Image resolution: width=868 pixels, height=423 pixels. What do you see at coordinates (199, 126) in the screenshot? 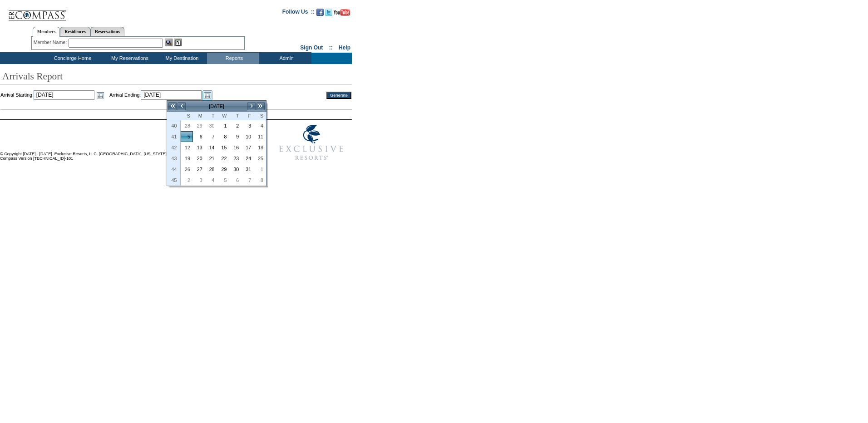
I see `td: Monday, September 29, 2025` at bounding box center [199, 126].